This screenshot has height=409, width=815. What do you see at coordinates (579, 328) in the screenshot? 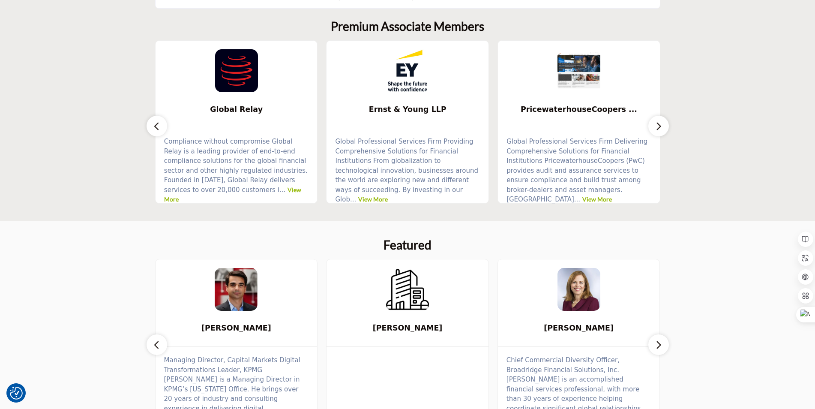
I see `b: Frieda Lewis` at bounding box center [579, 328].